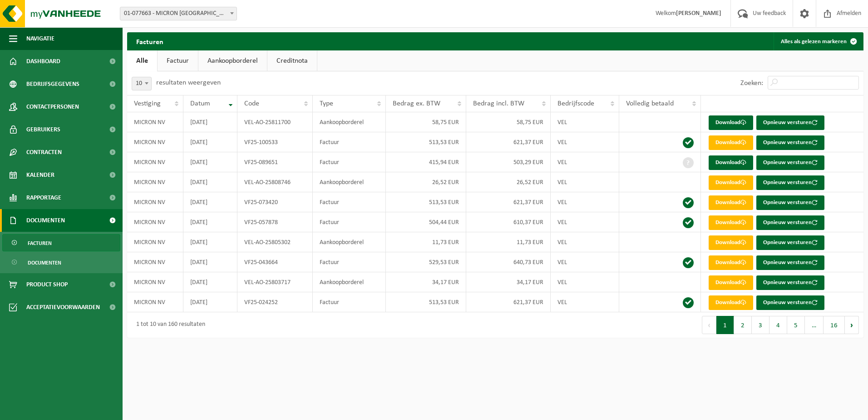 The height and width of the screenshot is (420, 868). Describe the element at coordinates (41, 39) in the screenshot. I see `span: Navigatie` at that location.